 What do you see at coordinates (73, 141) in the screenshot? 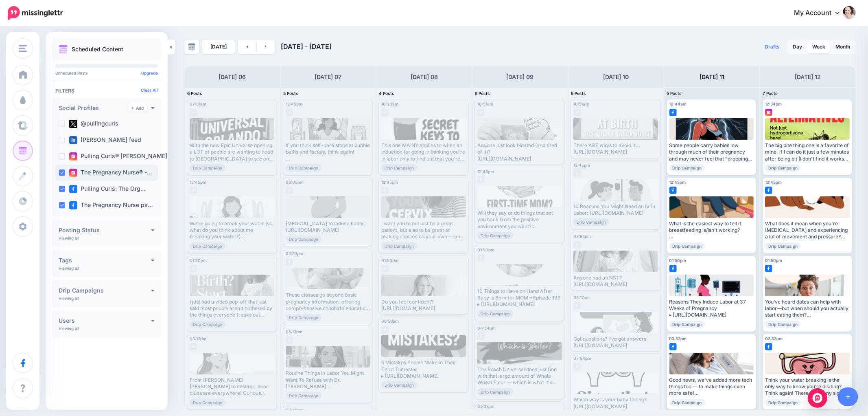
I see `img: linkedin-square.png` at bounding box center [73, 141].